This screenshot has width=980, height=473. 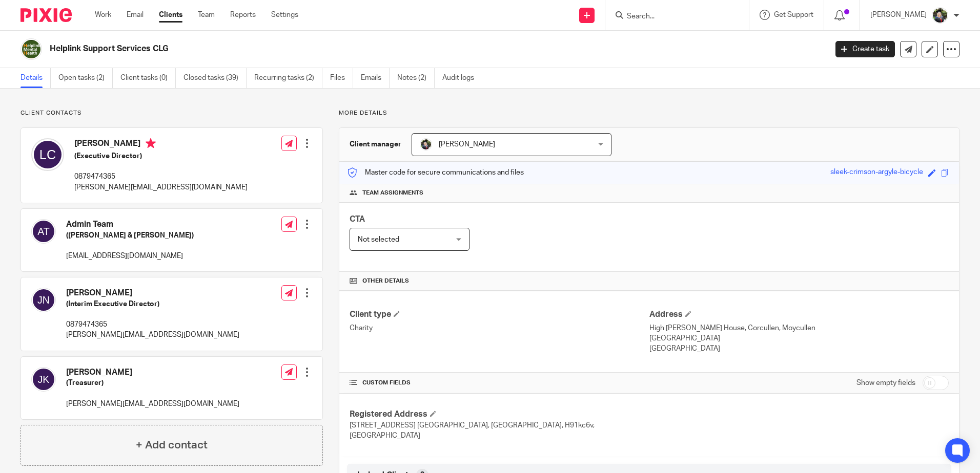 What do you see at coordinates (288, 78) in the screenshot?
I see `a: Recurring tasks (2)` at bounding box center [288, 78].